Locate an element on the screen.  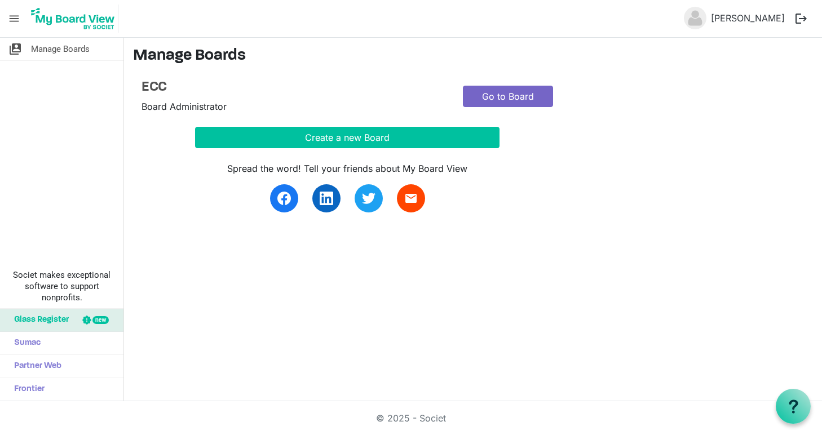
span: Frontier is located at coordinates (26, 389).